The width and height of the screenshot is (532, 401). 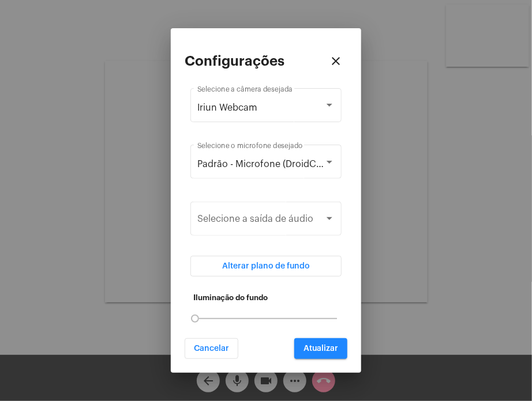 What do you see at coordinates (266, 298) in the screenshot?
I see `h5: Iluminação do fundo` at bounding box center [266, 298].